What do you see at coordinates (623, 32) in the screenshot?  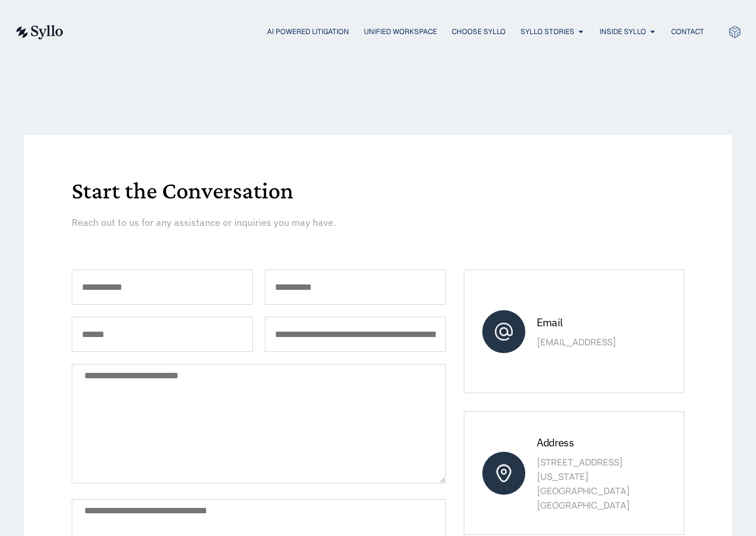 I see `a: Inside Syllo` at bounding box center [623, 32].